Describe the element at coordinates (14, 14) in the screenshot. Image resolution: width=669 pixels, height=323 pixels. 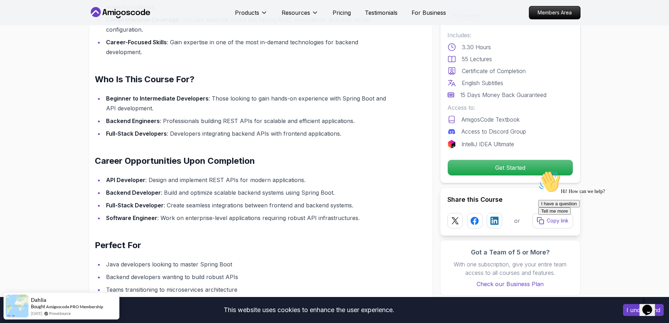
I see `img: :wave:` at that location.